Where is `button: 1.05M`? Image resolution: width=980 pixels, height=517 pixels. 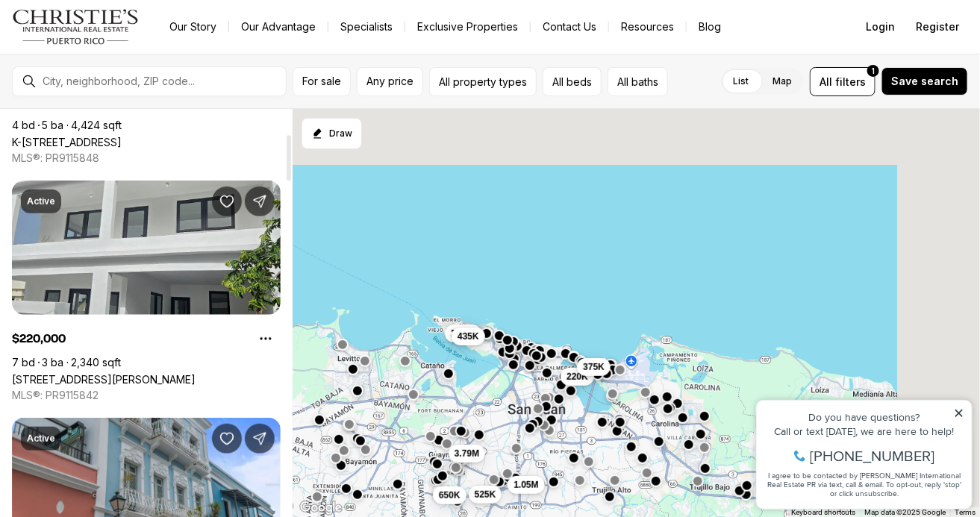
button: 1.05M is located at coordinates (526, 486).